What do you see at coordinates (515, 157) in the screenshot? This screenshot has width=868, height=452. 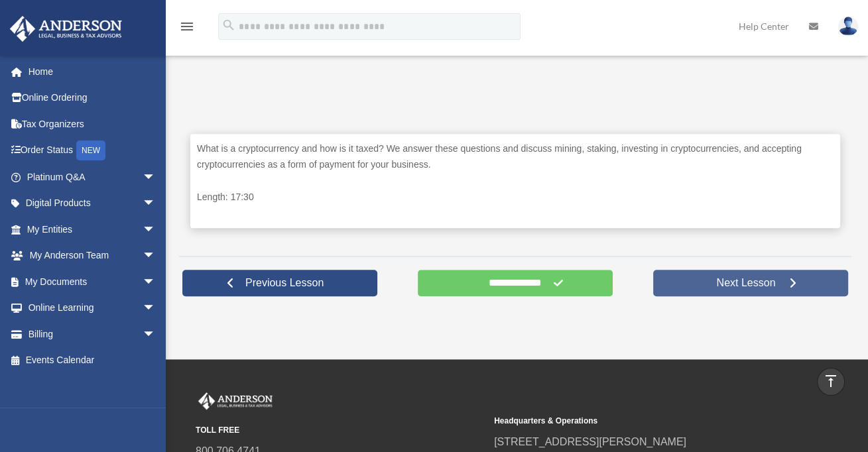 I see `p: What is a cryptocurrency and how is it taxed? We answer these questions and discuss mining, staki...` at bounding box center [515, 157].